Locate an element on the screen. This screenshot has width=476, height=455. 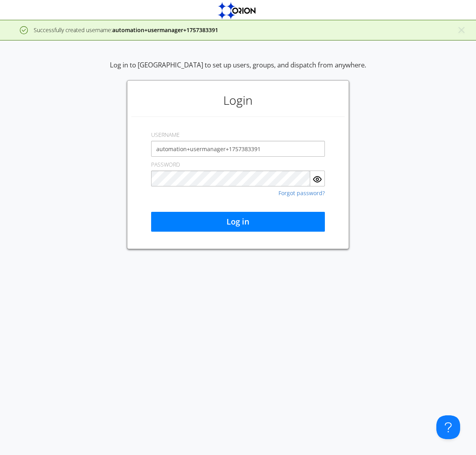
label: PASSWORD is located at coordinates (165, 164).